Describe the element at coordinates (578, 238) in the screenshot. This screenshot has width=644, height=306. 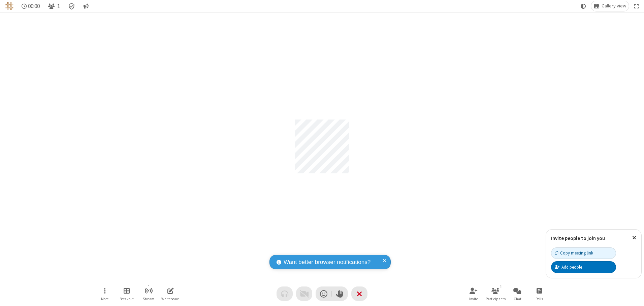
I see `label: Invite people to join you` at that location.